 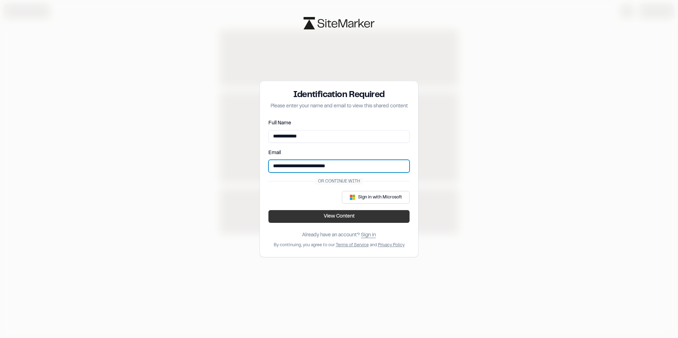 I want to click on img: logo-black-rebrand.svg, so click(x=339, y=23).